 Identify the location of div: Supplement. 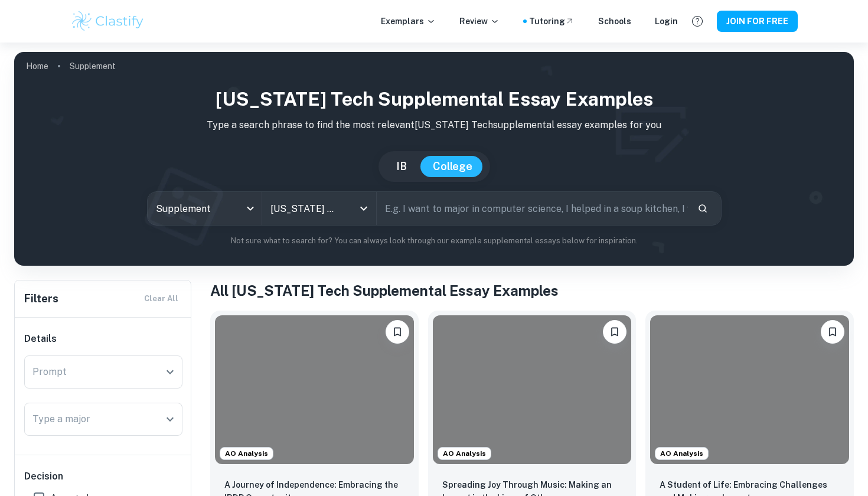
(204, 208).